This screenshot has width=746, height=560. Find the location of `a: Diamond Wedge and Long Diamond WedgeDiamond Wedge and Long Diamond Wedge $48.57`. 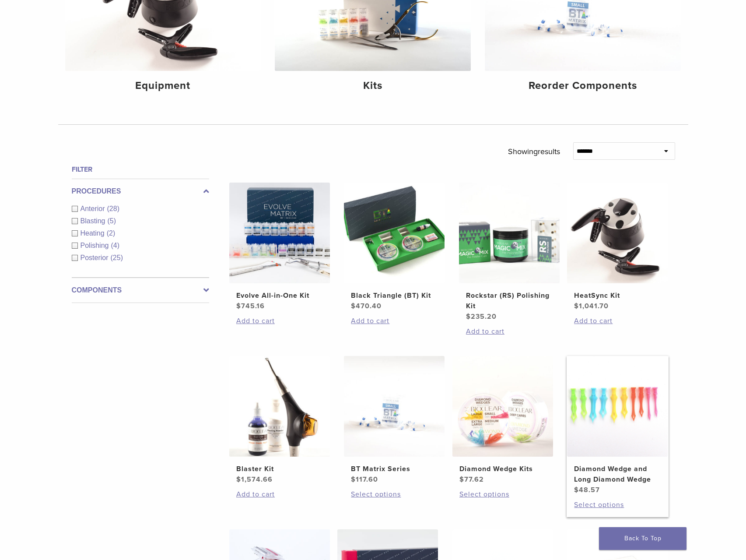

a: Diamond Wedge and Long Diamond WedgeDiamond Wedge and Long Diamond Wedge $48.57 is located at coordinates (617, 426).